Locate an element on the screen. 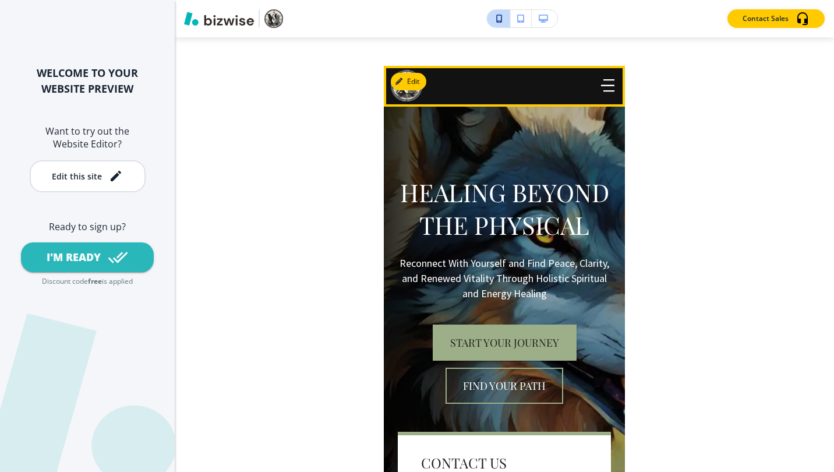 The image size is (834, 472). p: Reconnect With Yourself and Find Peace, Clarity, and Renewed Vitality Through Holistic Spiritual ... is located at coordinates (504, 278).